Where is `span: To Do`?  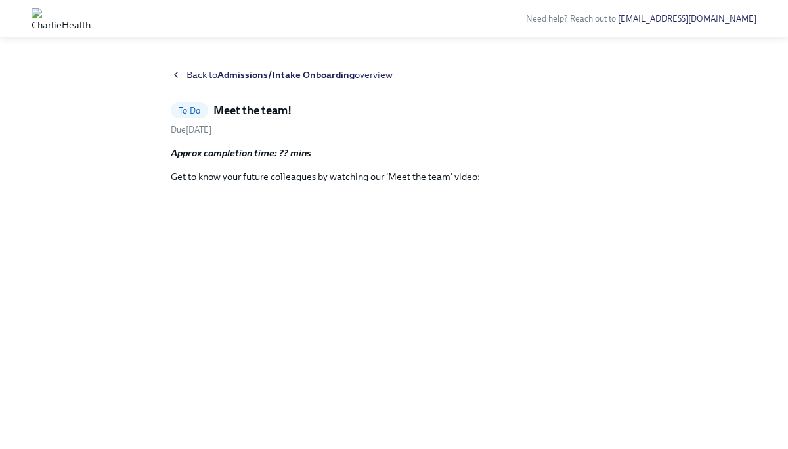
span: To Do is located at coordinates (189, 110).